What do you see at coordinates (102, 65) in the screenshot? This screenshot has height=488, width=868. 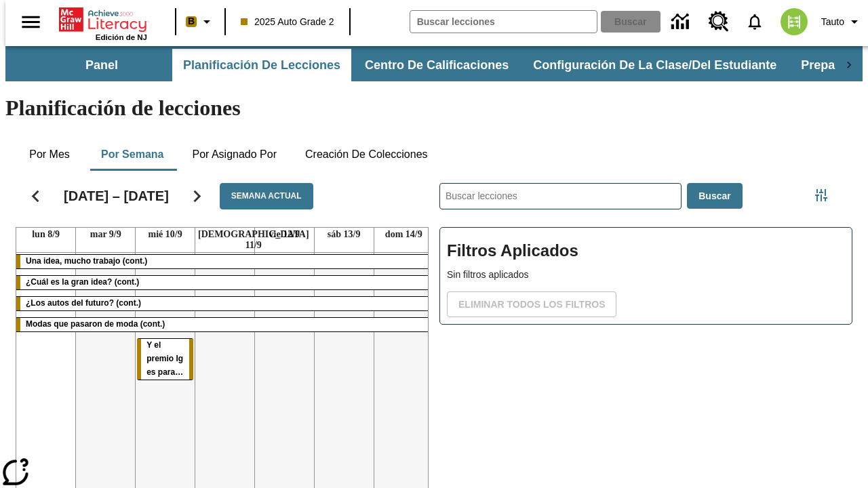 I see `button: Panel` at bounding box center [102, 65].